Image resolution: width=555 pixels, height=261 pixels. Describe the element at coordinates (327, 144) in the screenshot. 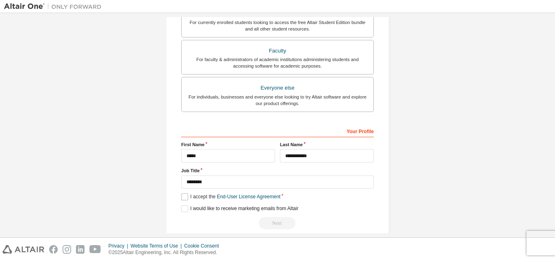

I see `label: Last Name` at that location.